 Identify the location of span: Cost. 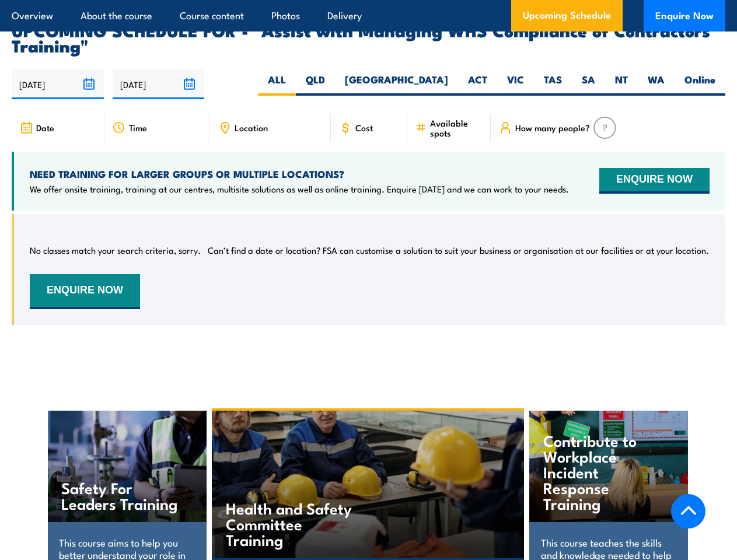
(364, 127).